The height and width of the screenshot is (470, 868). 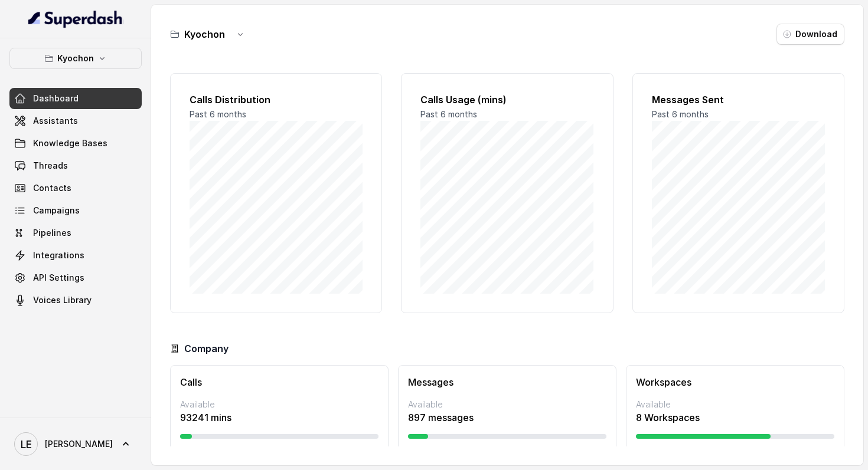 I want to click on span: Knowledge Bases, so click(x=70, y=143).